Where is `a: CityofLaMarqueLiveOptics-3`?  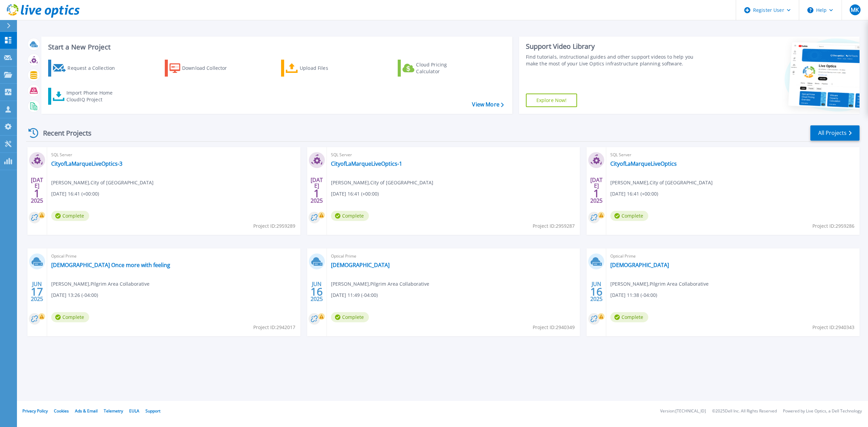 a: CityofLaMarqueLiveOptics-3 is located at coordinates (87, 164).